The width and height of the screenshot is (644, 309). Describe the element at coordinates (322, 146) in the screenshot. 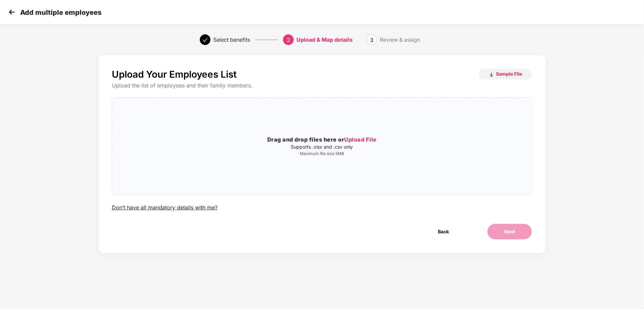

I see `span: Drag and drop files here orUpload FileSupports .xlsx and .csv onlyMaximum file size 5MB` at that location.